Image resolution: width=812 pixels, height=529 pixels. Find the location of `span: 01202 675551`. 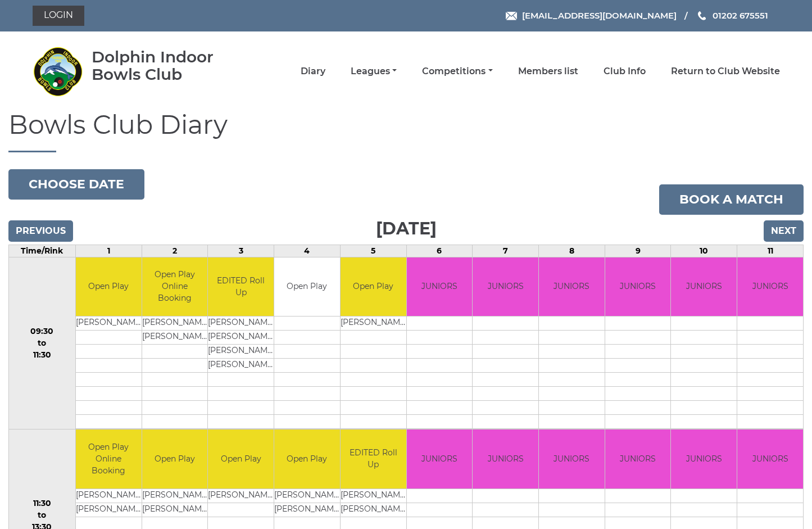

span: 01202 675551 is located at coordinates (740, 15).